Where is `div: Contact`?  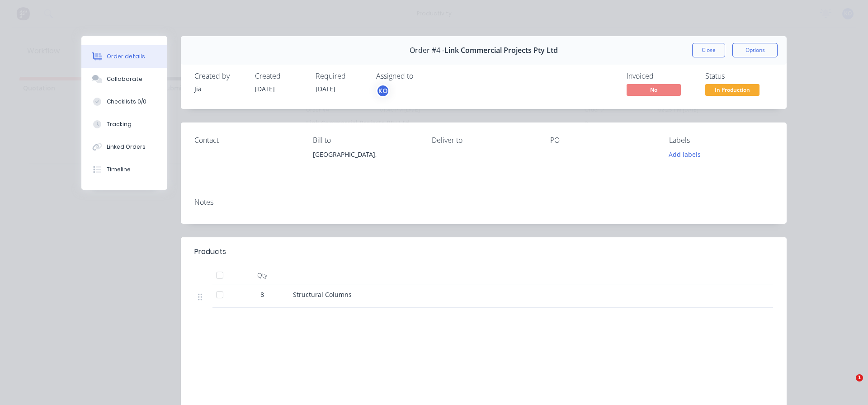 div: Contact is located at coordinates (246, 140).